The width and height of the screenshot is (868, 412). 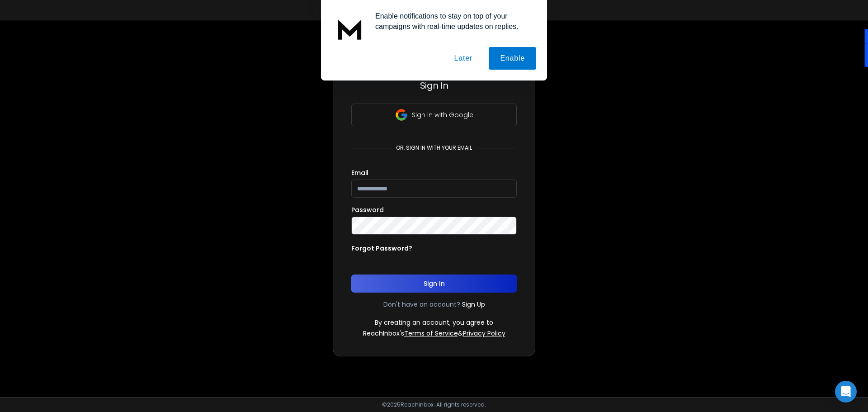 What do you see at coordinates (434, 333) in the screenshot?
I see `p: ReachInbox's &` at bounding box center [434, 333].